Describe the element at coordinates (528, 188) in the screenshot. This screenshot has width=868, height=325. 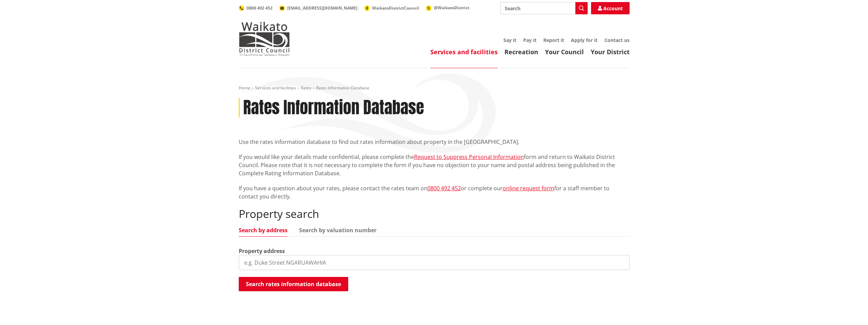
I see `a: online request form` at that location.